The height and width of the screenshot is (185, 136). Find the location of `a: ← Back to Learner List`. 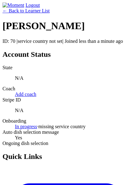

a: ← Back to Learner List is located at coordinates (26, 11).